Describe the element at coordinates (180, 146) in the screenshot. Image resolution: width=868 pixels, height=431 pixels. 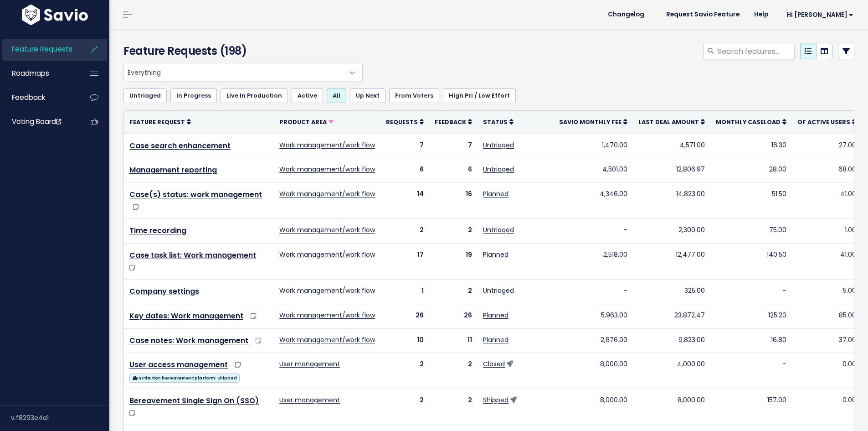
I see `a: Case search enhancement` at that location.